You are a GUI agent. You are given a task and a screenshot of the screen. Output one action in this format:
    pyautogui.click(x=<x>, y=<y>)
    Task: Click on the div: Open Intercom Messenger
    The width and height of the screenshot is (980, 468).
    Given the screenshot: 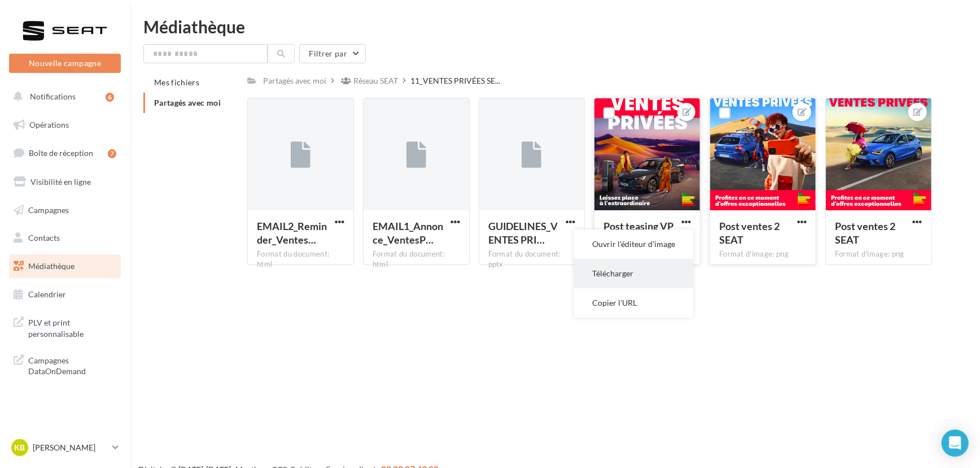 What is the action you would take?
    pyautogui.click(x=955, y=443)
    